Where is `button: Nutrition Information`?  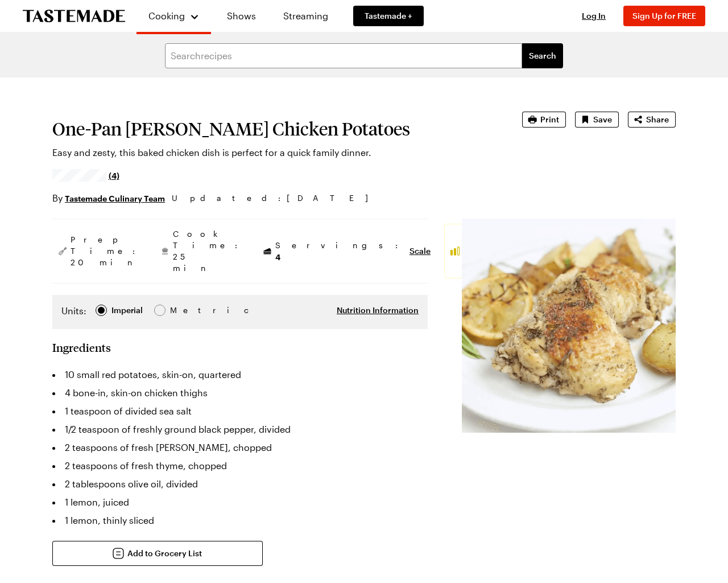
button: Nutrition Information is located at coordinates (377, 310).